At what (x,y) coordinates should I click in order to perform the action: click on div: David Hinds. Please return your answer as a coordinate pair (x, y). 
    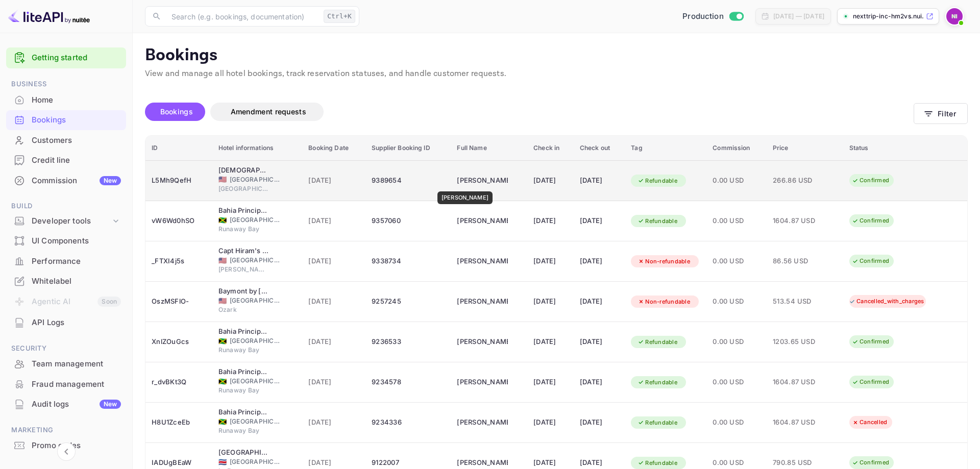
    Looking at the image, I should click on (482, 423).